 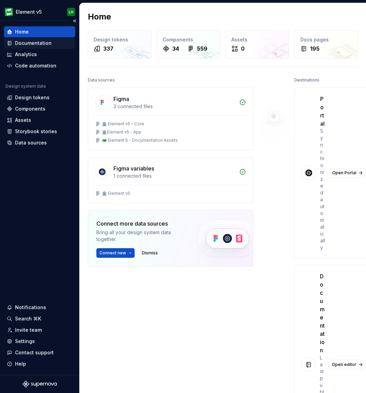 What do you see at coordinates (189, 44) in the screenshot?
I see `a: Components34559` at bounding box center [189, 44].